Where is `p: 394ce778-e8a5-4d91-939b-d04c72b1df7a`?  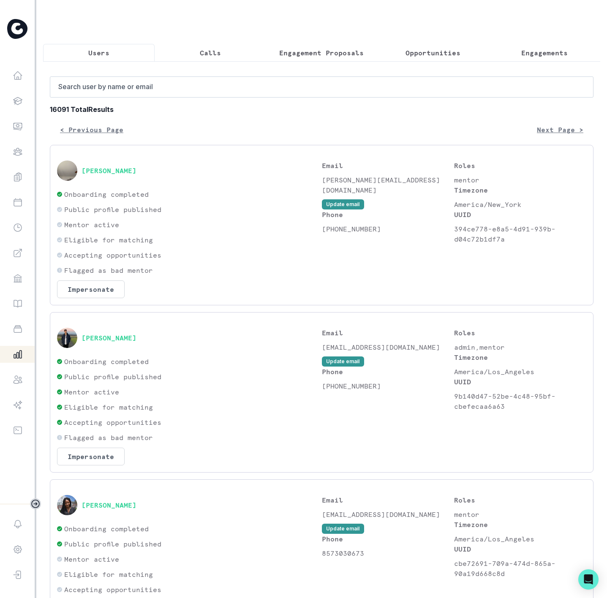
p: 394ce778-e8a5-4d91-939b-d04c72b1df7a is located at coordinates (520, 234).